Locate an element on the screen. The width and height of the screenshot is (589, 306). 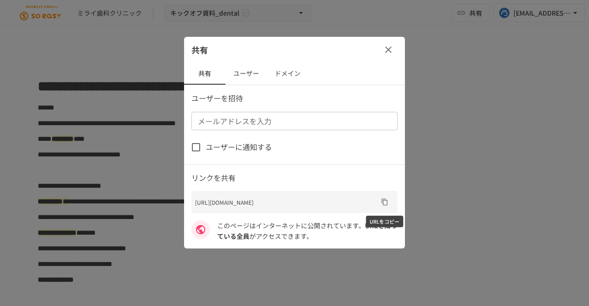
p: リンクを共有 is located at coordinates (295, 178).